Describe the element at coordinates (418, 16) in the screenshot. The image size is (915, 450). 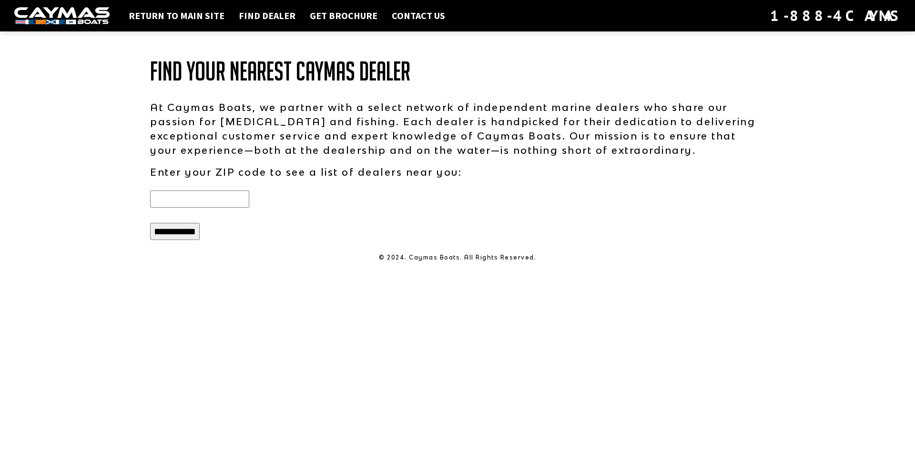
I see `a: Contact Us` at that location.